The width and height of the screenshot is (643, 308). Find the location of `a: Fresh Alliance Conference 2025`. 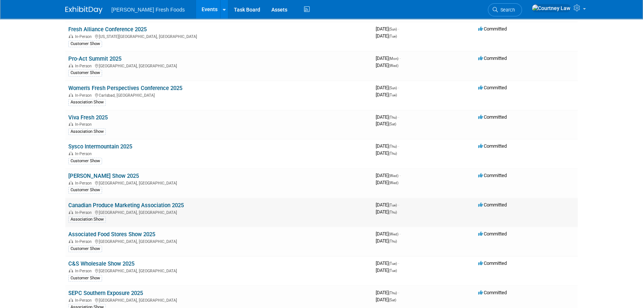

a: Fresh Alliance Conference 2025 is located at coordinates (107, 29).